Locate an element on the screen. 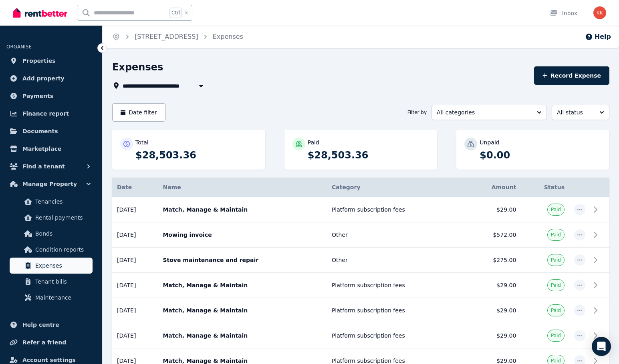 The width and height of the screenshot is (619, 364). span: Ctrl is located at coordinates (175, 13).